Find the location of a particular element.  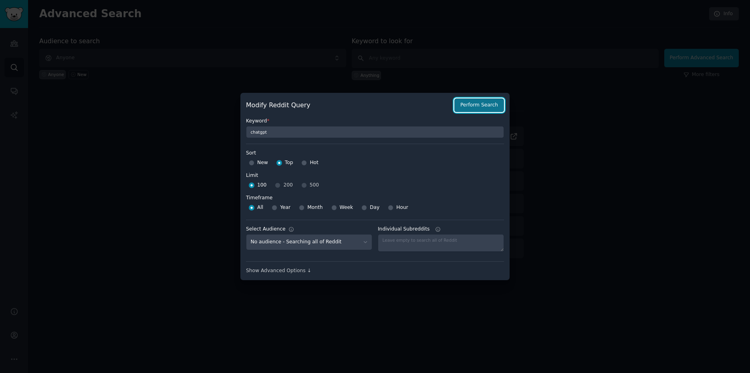

label: Individual Subreddits is located at coordinates (441, 230).